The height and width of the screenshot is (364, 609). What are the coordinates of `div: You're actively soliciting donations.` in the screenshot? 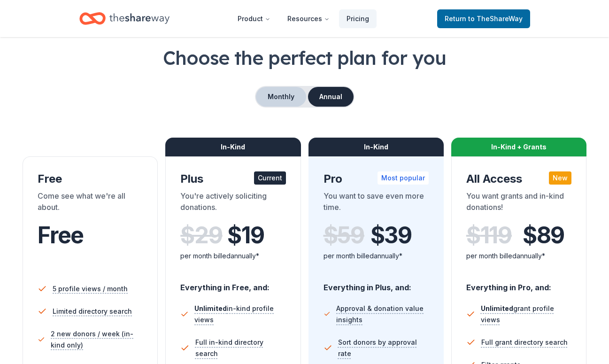 It's located at (233, 203).